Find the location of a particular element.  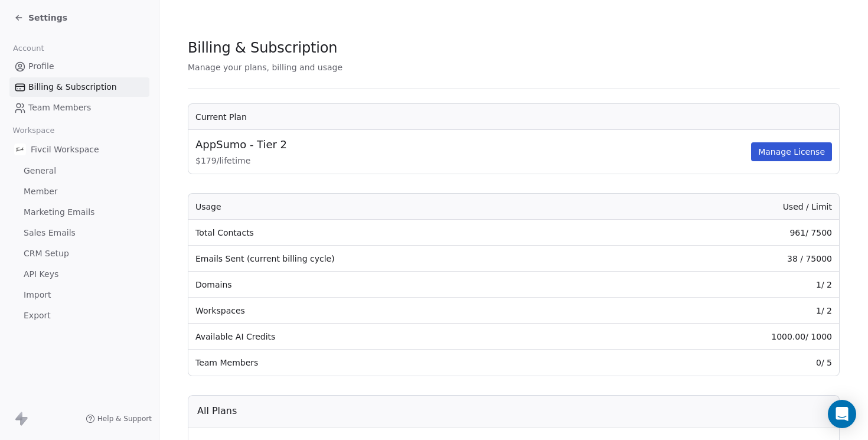

span: API Keys is located at coordinates (40, 274).